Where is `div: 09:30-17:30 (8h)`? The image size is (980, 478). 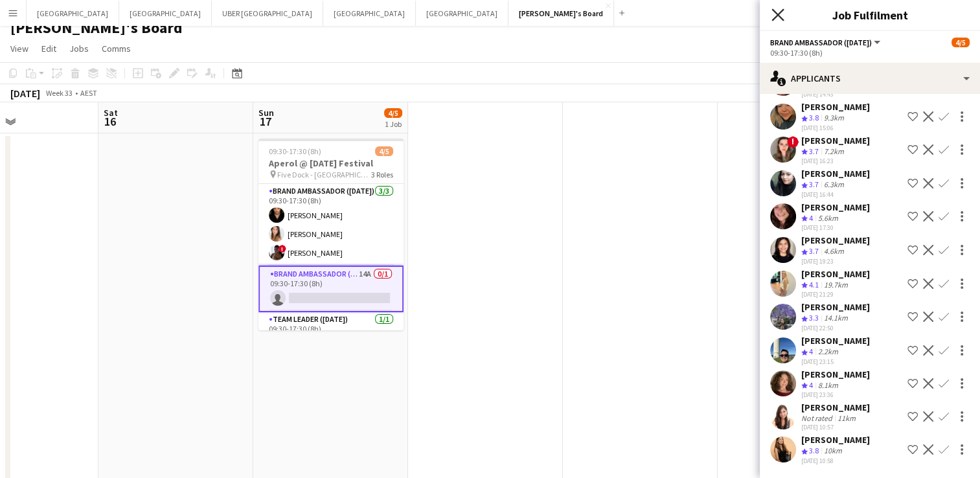 div: 09:30-17:30 (8h) is located at coordinates (870, 52).